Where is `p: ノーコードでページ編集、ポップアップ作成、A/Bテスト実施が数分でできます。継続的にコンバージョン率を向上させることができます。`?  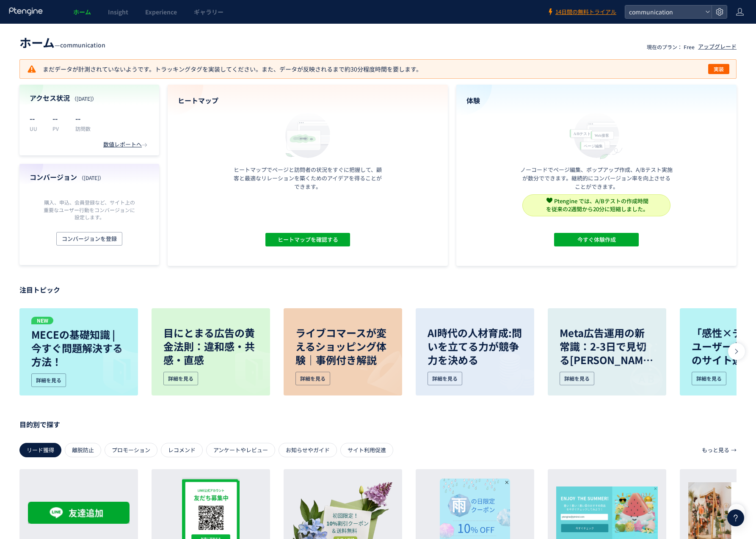
p: ノーコードでページ編集、ポップアップ作成、A/Bテスト実施が数分でできます。継続的にコンバージョン率を向上させることができます。 is located at coordinates (596, 178).